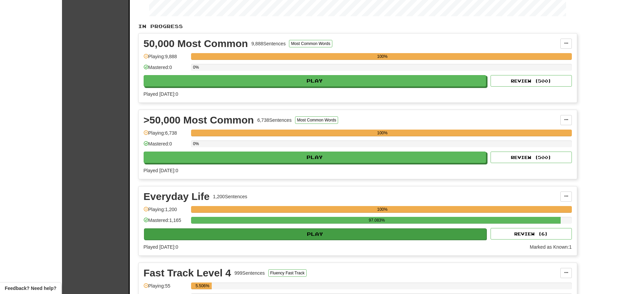 Image resolution: width=644 pixels, height=294 pixels. What do you see at coordinates (230, 197) in the screenshot?
I see `div: 1,200 Sentences` at bounding box center [230, 197].